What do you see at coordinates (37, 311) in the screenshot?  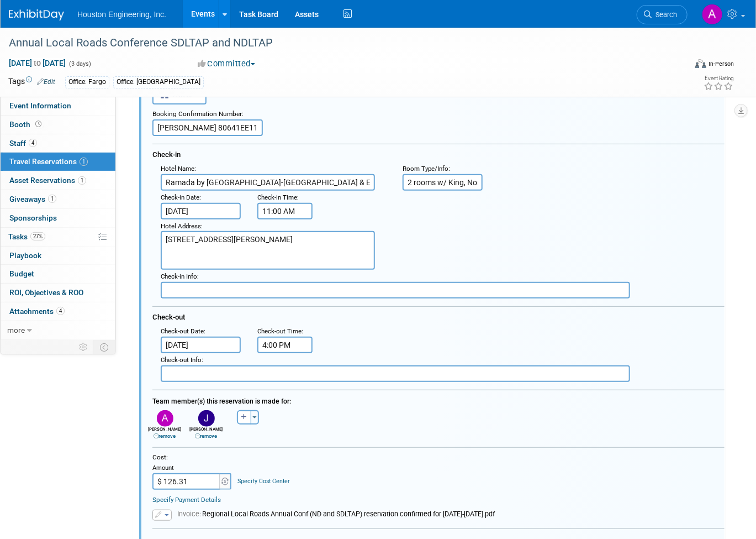 I see `span: Attachments` at bounding box center [37, 311].